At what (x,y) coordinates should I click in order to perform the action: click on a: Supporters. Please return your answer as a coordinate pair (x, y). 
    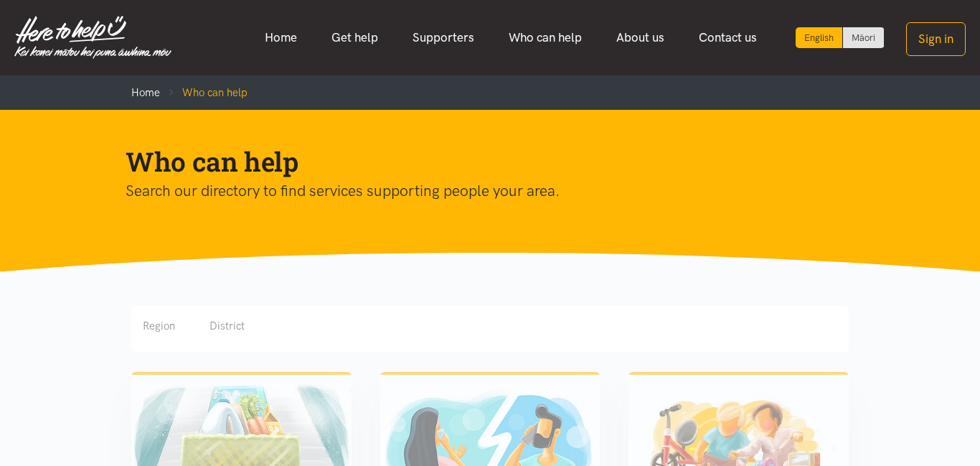
    Looking at the image, I should click on (444, 37).